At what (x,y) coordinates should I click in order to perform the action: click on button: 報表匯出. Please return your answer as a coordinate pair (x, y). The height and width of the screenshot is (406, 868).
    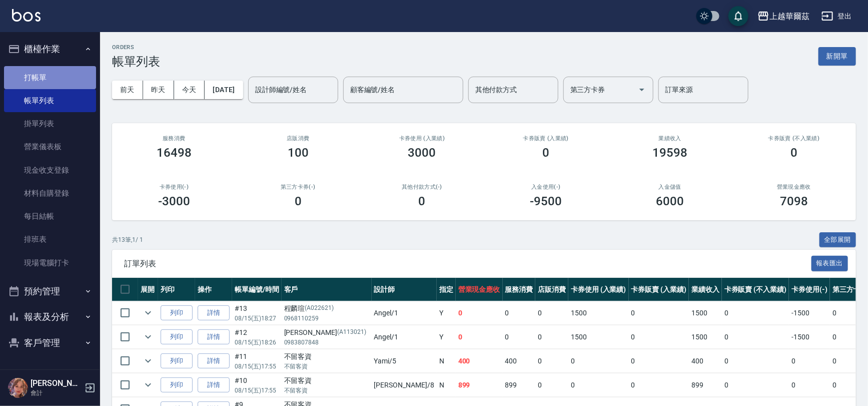
    Looking at the image, I should click on (830, 263).